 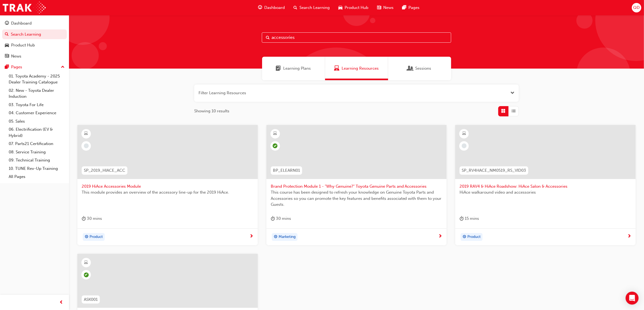 I want to click on span: prev-icon, so click(x=61, y=303).